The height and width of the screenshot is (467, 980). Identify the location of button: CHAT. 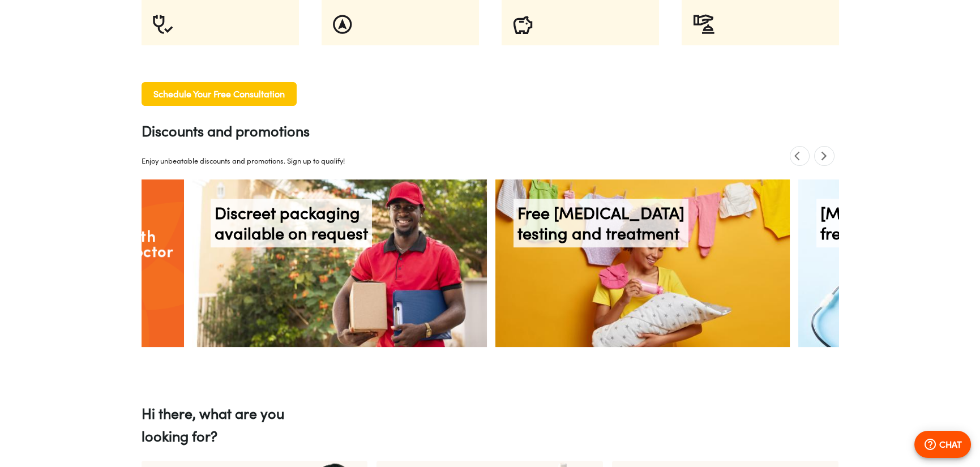
(943, 444).